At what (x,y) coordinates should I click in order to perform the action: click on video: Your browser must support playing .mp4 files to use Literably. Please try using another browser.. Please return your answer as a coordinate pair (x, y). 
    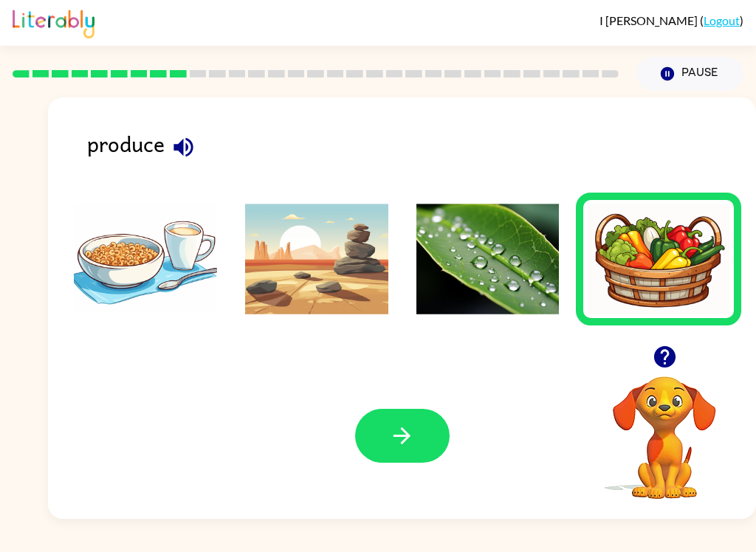
    Looking at the image, I should click on (664, 427).